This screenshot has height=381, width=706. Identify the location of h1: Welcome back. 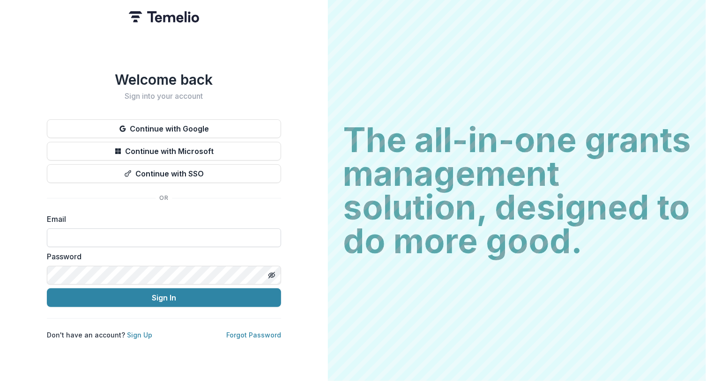
(164, 80).